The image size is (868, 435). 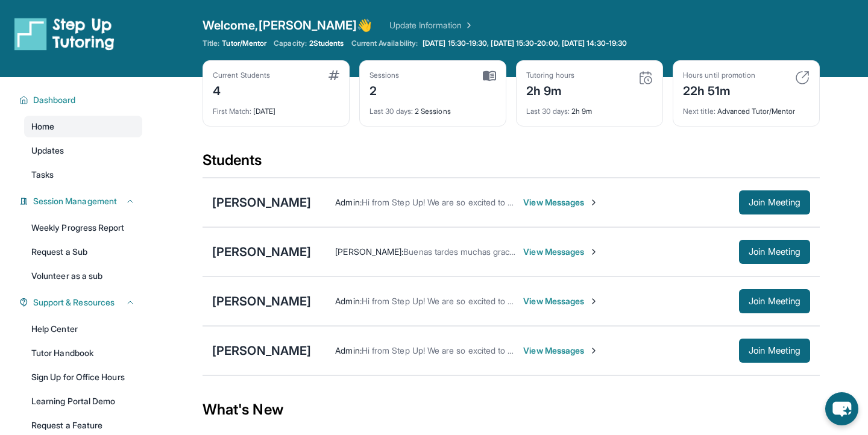 I want to click on span: Dashboard, so click(x=54, y=100).